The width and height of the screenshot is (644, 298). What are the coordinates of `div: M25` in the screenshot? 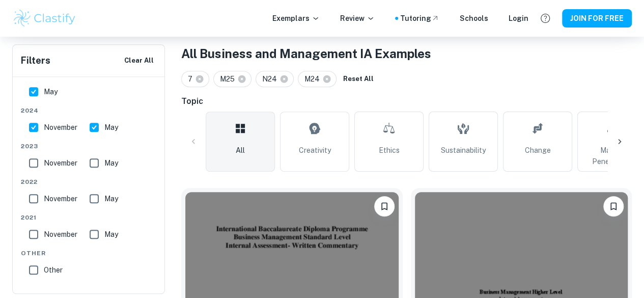 It's located at (232, 79).